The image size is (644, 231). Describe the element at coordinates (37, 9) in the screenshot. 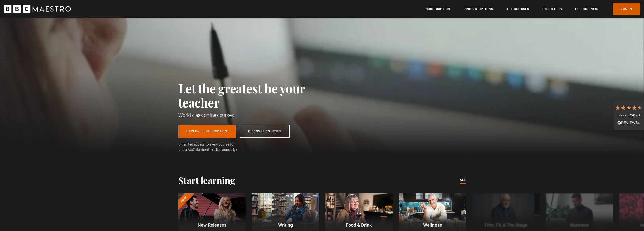

I see `a: BBC Maestro` at that location.